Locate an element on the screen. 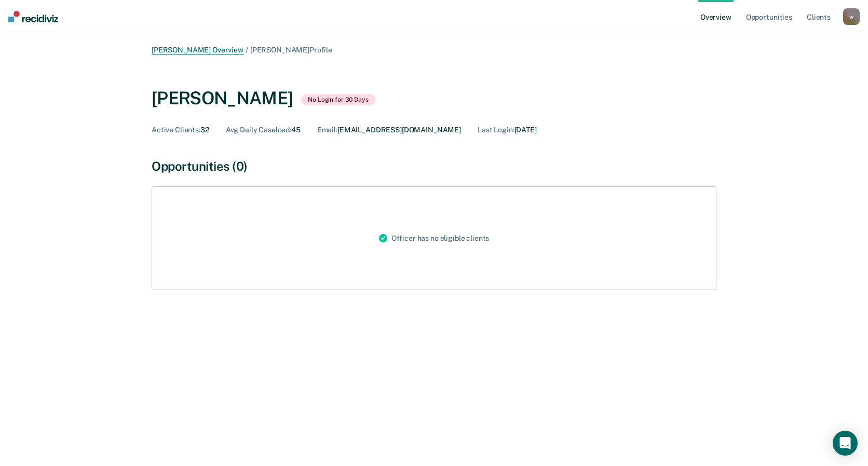  span: Active Clients : is located at coordinates (176, 130).